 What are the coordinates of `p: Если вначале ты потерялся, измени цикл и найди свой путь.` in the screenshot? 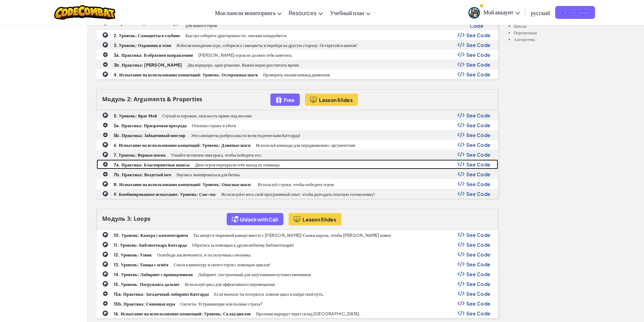 It's located at (269, 294).